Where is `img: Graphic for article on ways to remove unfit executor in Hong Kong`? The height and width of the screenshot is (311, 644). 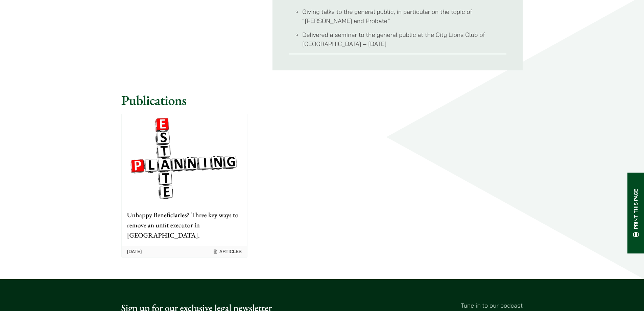
img: Graphic for article on ways to remove unfit executor in Hong Kong is located at coordinates (184, 159).